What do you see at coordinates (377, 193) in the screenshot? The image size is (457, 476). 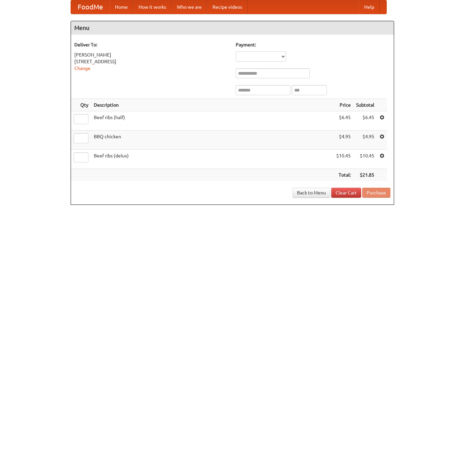 I see `button: Purchase` at bounding box center [377, 193].